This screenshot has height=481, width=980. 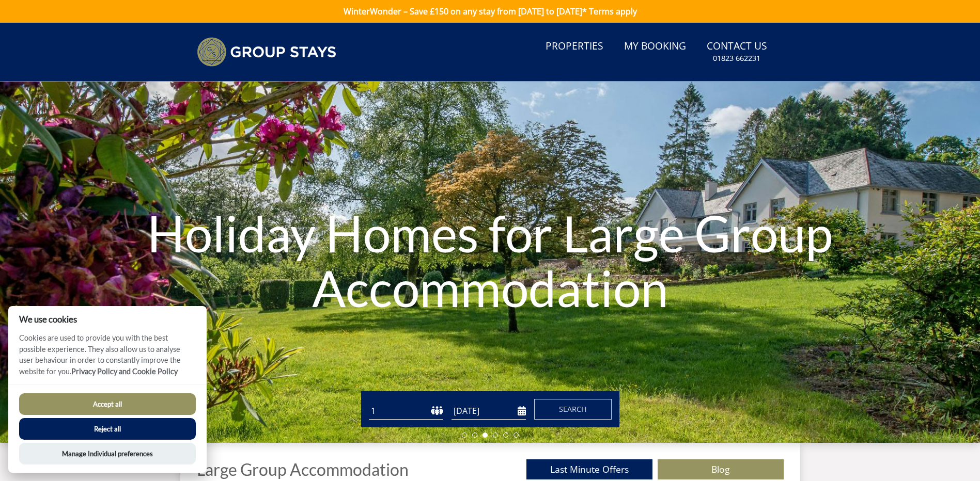 I want to click on span: Search, so click(x=573, y=409).